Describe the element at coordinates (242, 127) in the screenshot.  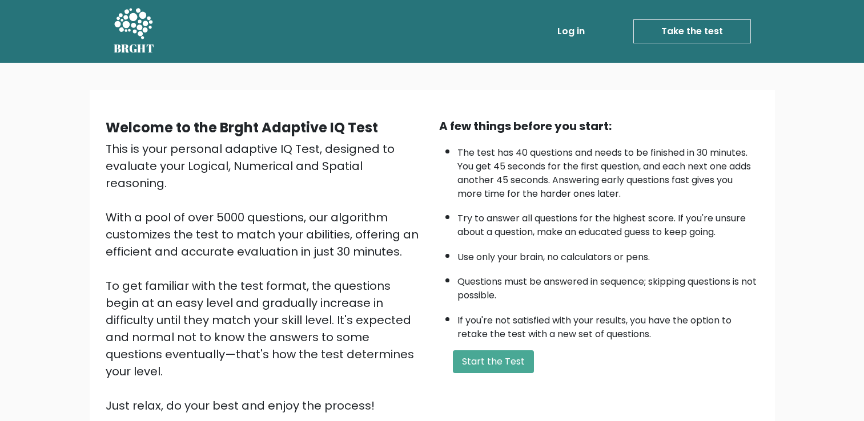
I see `b: Welcome to the Brght Adaptive IQ Test` at that location.